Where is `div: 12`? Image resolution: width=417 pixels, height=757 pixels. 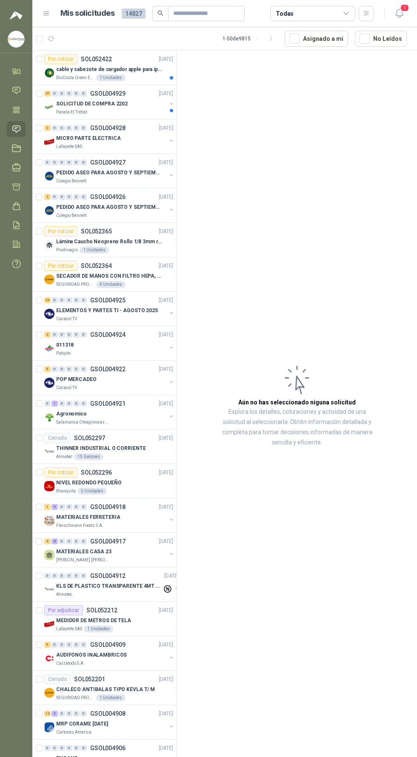
div: 12 is located at coordinates (47, 713).